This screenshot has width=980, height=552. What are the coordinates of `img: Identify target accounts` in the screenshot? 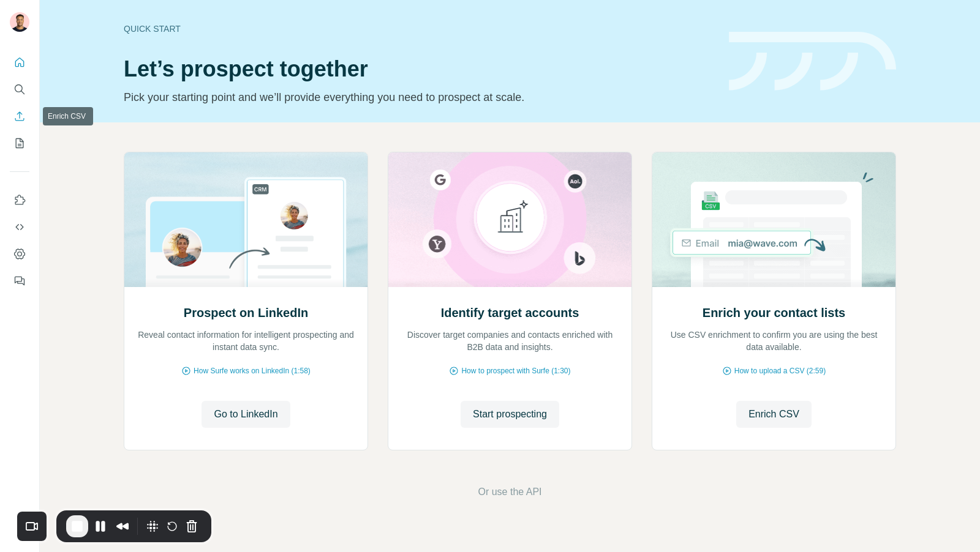 It's located at (510, 220).